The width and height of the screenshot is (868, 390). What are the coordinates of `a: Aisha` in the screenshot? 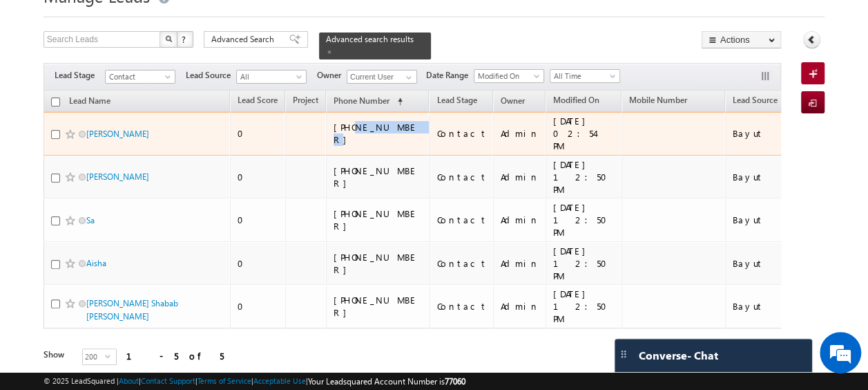 It's located at (96, 263).